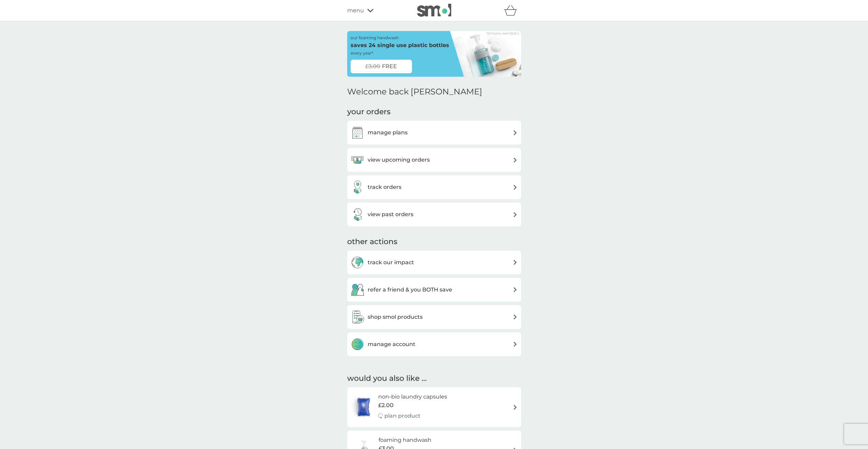  I want to click on span: £3.00, so click(373, 66).